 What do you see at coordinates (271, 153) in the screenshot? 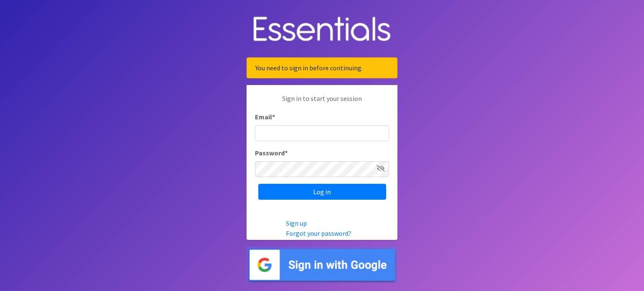
I see `label: Password` at bounding box center [271, 153].